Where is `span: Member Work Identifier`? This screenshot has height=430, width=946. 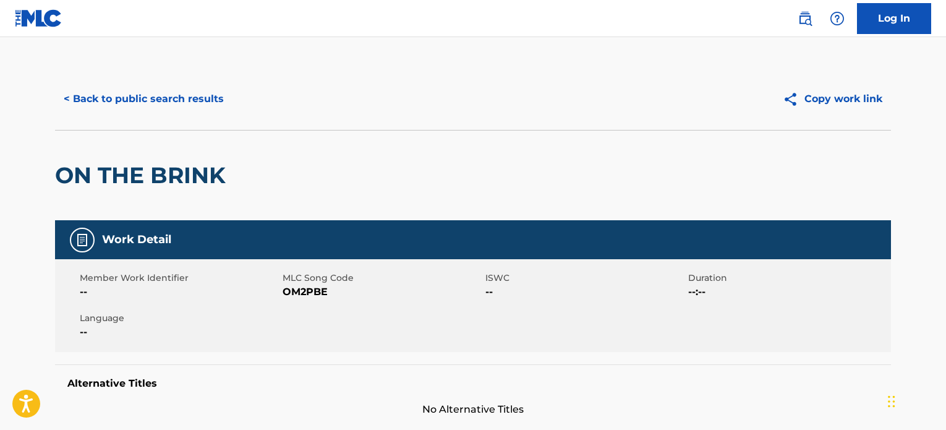
span: Member Work Identifier is located at coordinates (179, 278).